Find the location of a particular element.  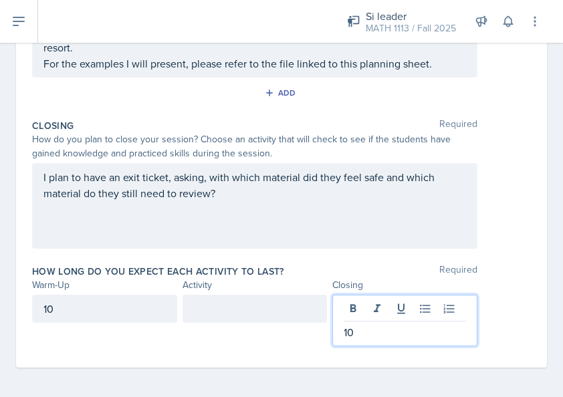

div: MATH 1113 / Fall 2025 is located at coordinates (411, 28).